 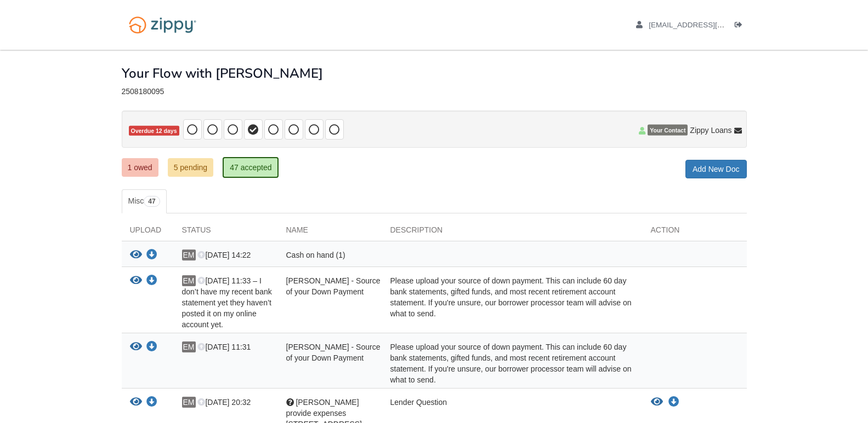 What do you see at coordinates (136, 281) in the screenshot?
I see `button: View Edward Olivares - Source of your Down Payment` at bounding box center [136, 281].